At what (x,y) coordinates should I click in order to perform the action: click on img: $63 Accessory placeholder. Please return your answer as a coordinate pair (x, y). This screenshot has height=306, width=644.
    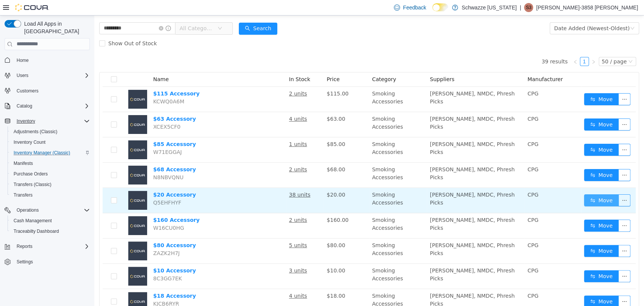
    Looking at the image, I should click on (44, 109).